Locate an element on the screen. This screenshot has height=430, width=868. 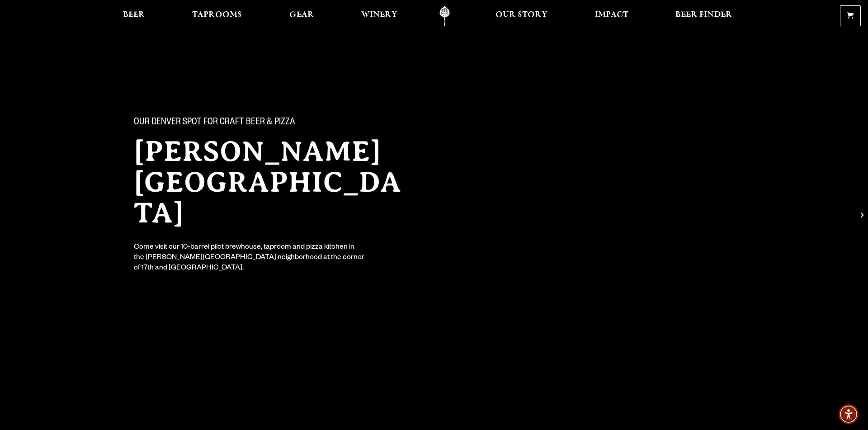
a: Odell Home is located at coordinates (445, 16).